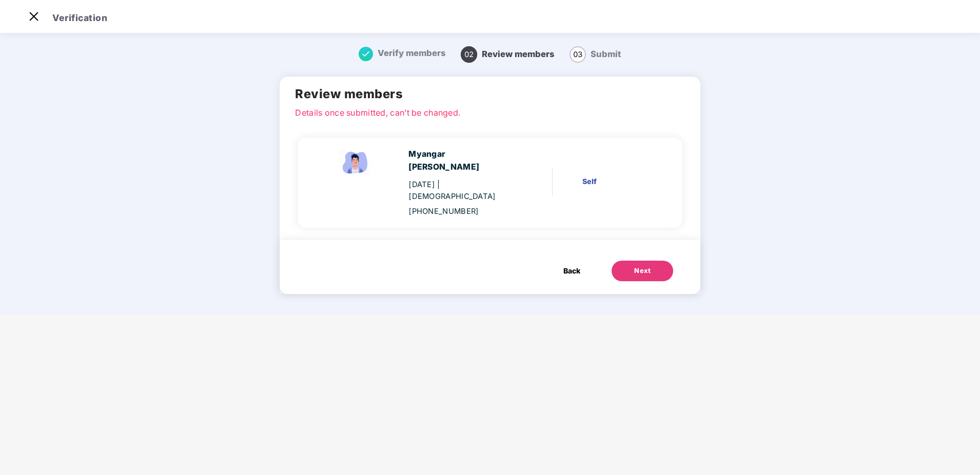  What do you see at coordinates (412, 53) in the screenshot?
I see `span: Verify members` at bounding box center [412, 53].